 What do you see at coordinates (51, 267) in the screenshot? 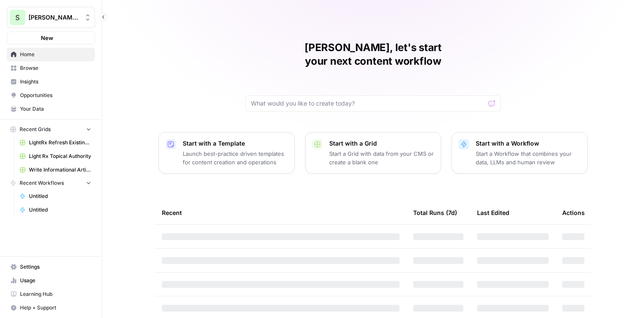
I see `a: Settings` at bounding box center [51, 267].